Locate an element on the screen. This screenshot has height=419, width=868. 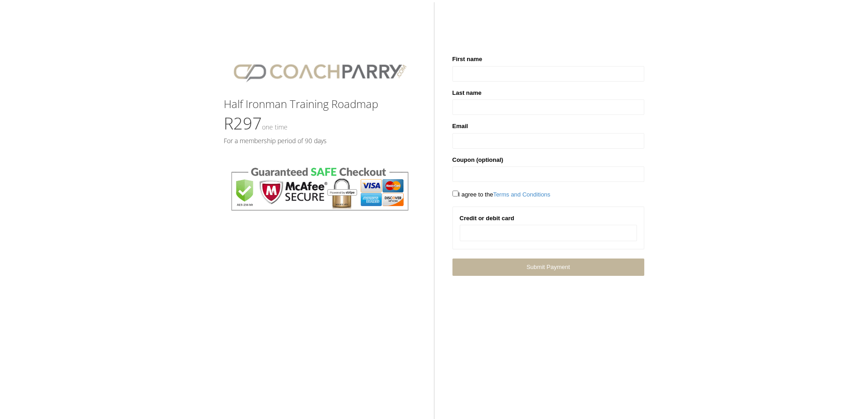
span: R297 is located at coordinates (255, 123).